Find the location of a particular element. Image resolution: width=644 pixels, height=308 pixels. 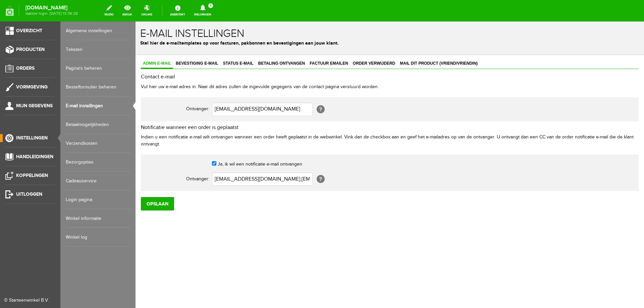

h2: Notificatie wanneer een order is geplaatst is located at coordinates (254, 106).